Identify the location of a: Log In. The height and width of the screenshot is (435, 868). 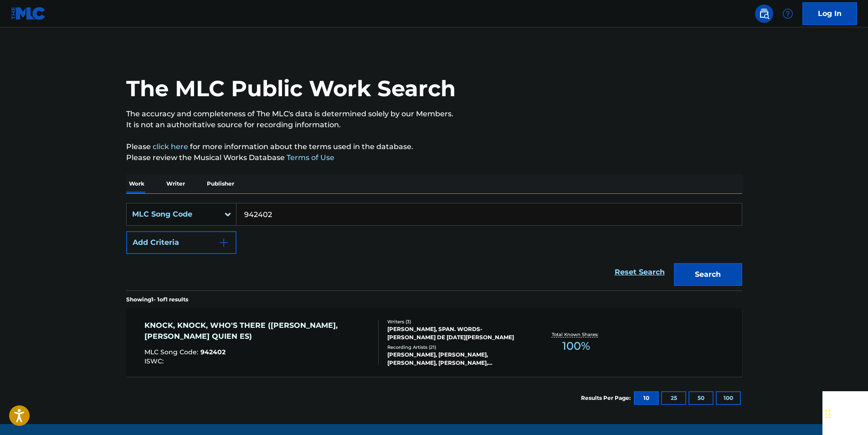
(829, 14).